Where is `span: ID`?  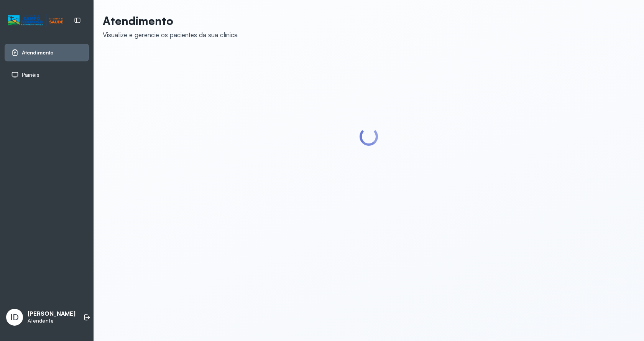 span: ID is located at coordinates (14, 317).